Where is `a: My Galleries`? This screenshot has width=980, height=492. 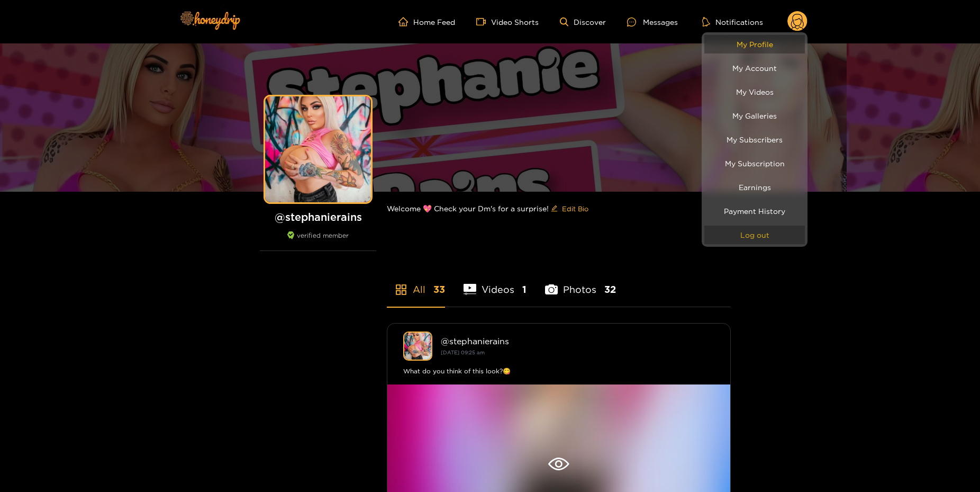 a: My Galleries is located at coordinates (755, 115).